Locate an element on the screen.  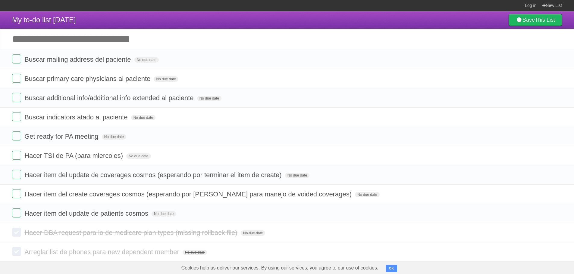
span: Arreglar list de phones para new dependent member is located at coordinates (102, 252).